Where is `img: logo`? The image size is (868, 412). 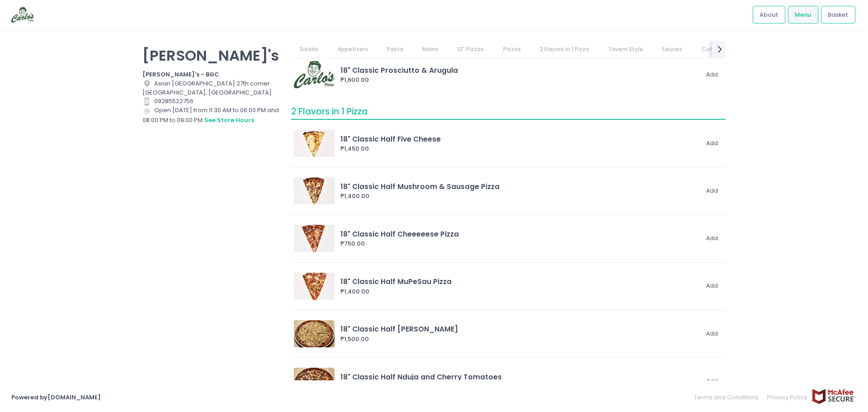
img: logo is located at coordinates (23, 15).